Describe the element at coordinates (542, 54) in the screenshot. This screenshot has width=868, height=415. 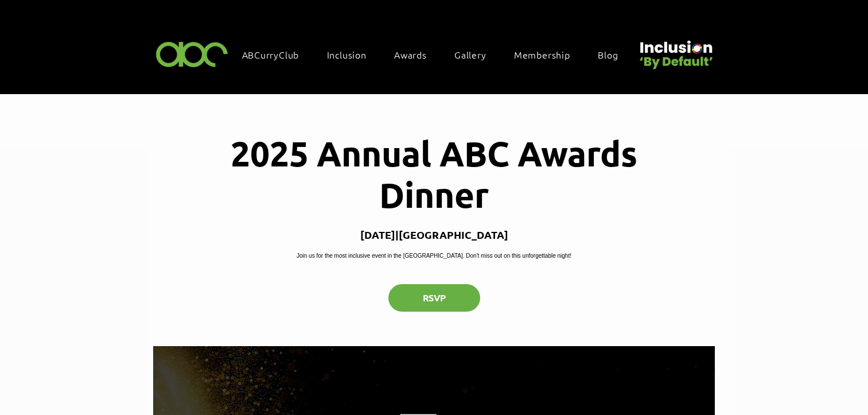
I see `span: Membership` at that location.